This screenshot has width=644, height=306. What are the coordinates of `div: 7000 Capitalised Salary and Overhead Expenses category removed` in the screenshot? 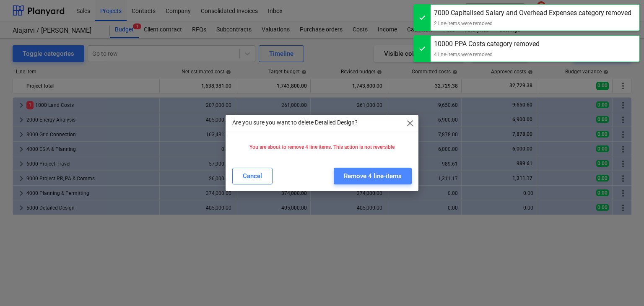 It's located at (533, 13).